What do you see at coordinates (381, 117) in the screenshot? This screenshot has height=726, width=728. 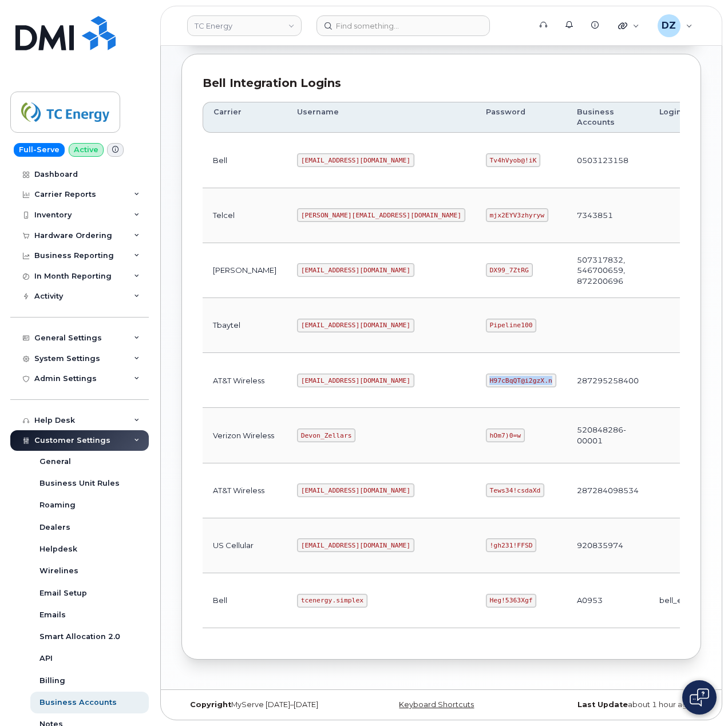 I see `th: Username` at bounding box center [381, 117].